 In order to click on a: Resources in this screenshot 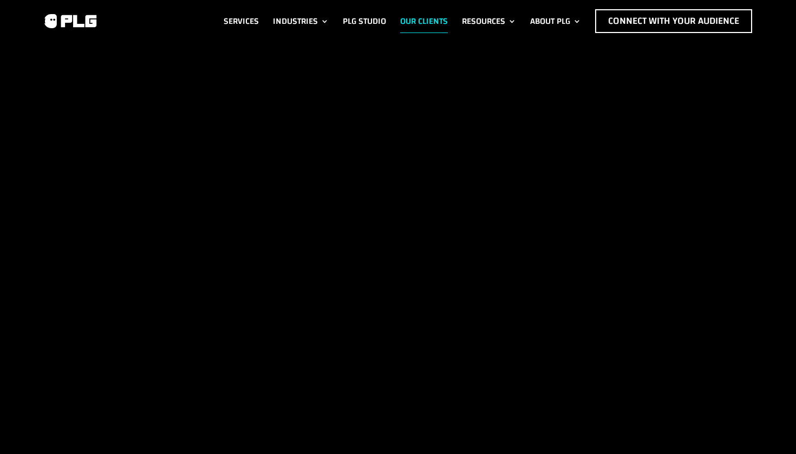, I will do `click(489, 21)`.